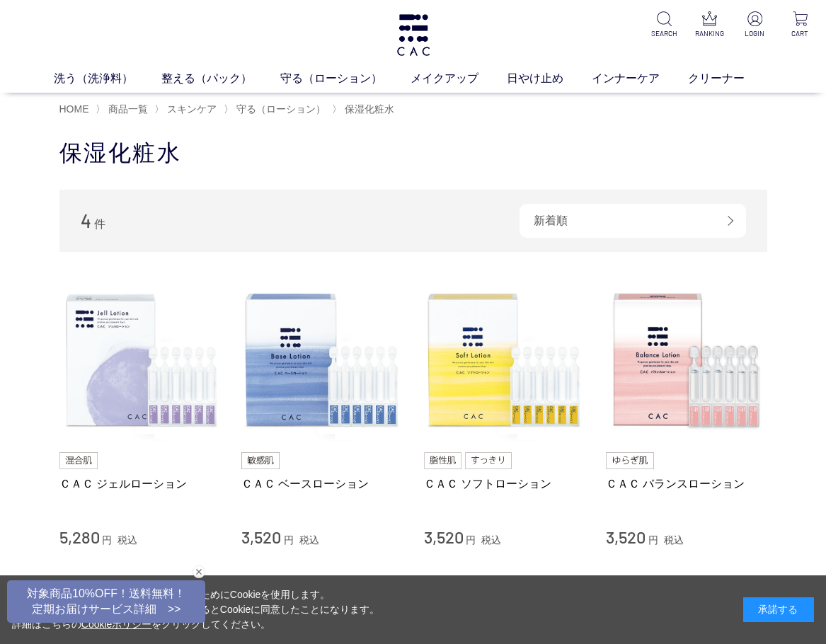 Image resolution: width=826 pixels, height=644 pixels. I want to click on a: スキンケア, so click(191, 109).